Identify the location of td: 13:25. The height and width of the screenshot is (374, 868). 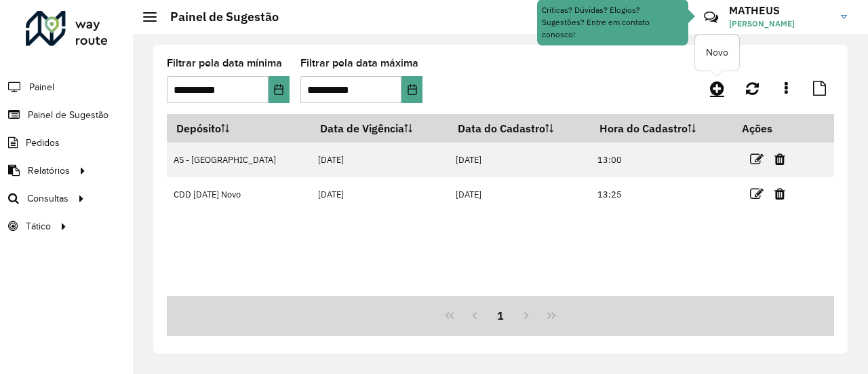
(661, 194).